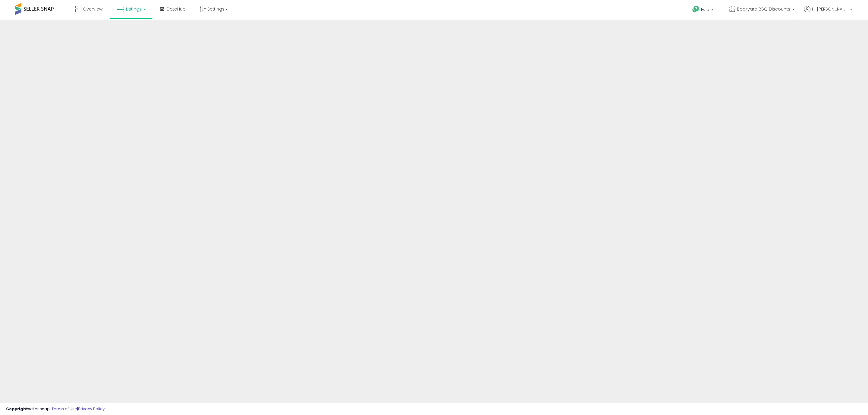 This screenshot has height=415, width=868. I want to click on span: Help, so click(705, 9).